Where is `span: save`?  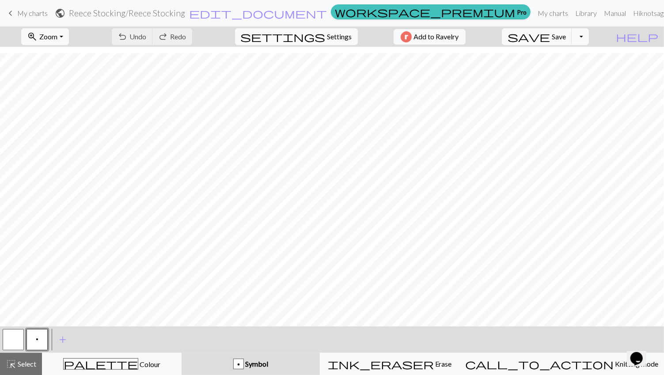 span: save is located at coordinates (529, 37).